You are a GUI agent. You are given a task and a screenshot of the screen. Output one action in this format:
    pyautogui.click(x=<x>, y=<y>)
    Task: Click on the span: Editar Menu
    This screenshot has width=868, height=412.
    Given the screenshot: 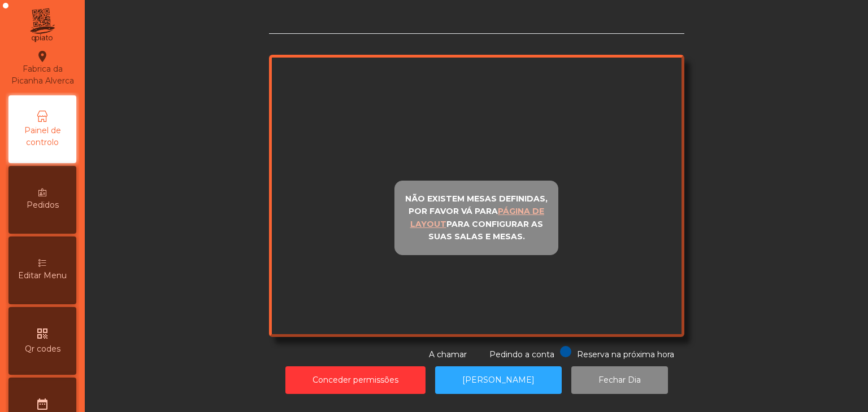 What is the action you would take?
    pyautogui.click(x=42, y=275)
    